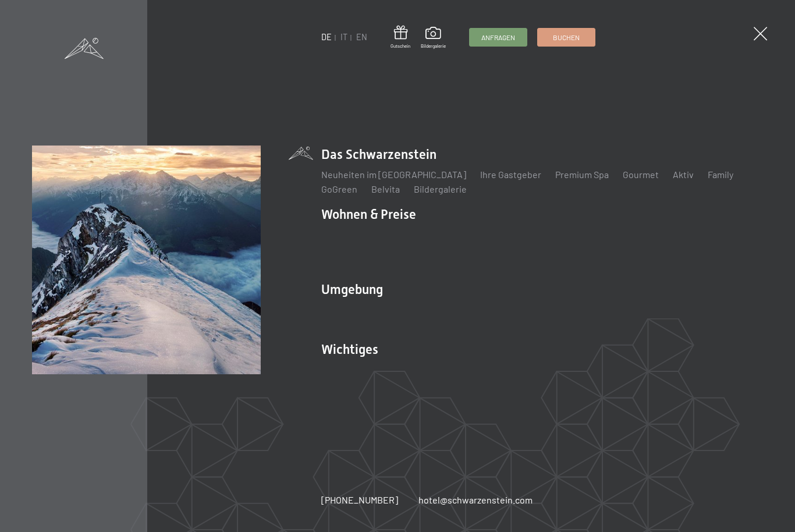 The height and width of the screenshot is (532, 795). What do you see at coordinates (433, 46) in the screenshot?
I see `span: Bildergalerie` at bounding box center [433, 46].